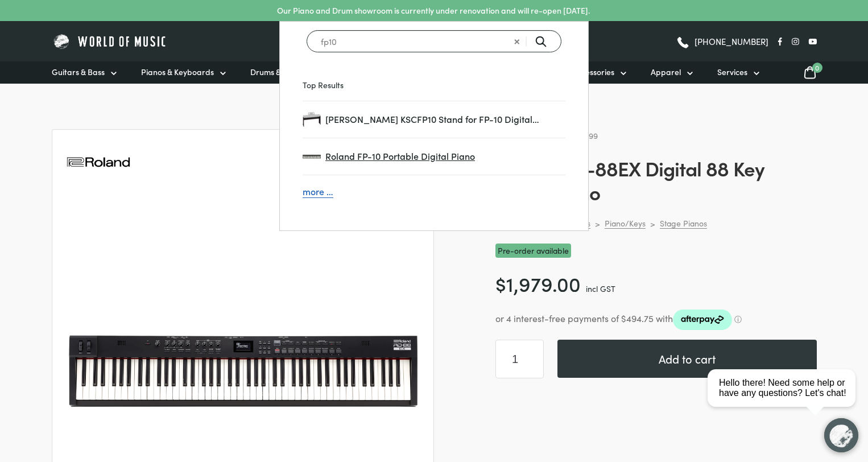 The width and height of the screenshot is (868, 462). Describe the element at coordinates (519, 359) in the screenshot. I see `input: Product quantity` at that location.